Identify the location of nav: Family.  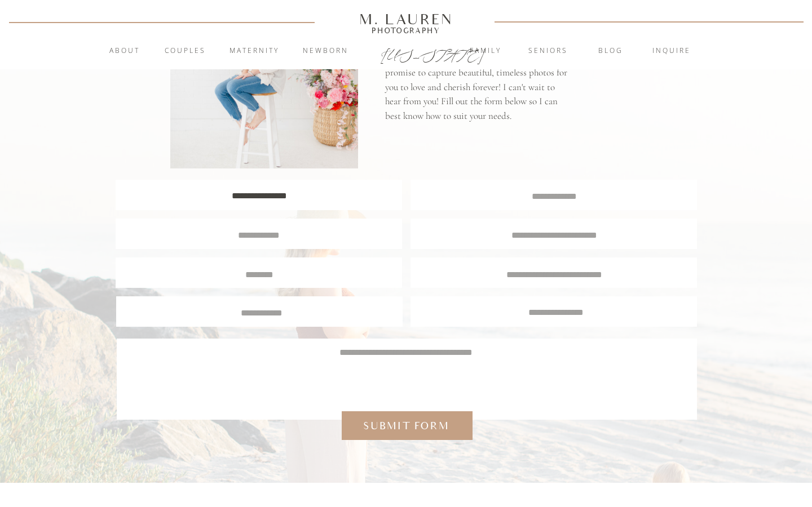
(486, 51).